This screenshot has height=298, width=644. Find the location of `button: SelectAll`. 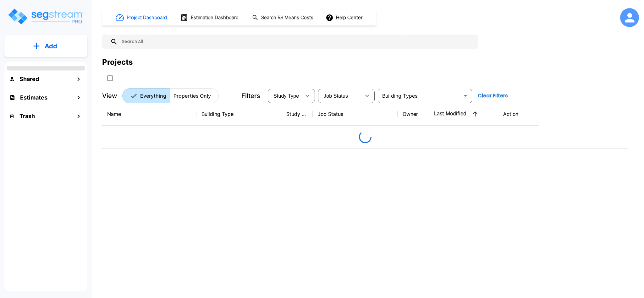

button: SelectAll is located at coordinates (110, 78).